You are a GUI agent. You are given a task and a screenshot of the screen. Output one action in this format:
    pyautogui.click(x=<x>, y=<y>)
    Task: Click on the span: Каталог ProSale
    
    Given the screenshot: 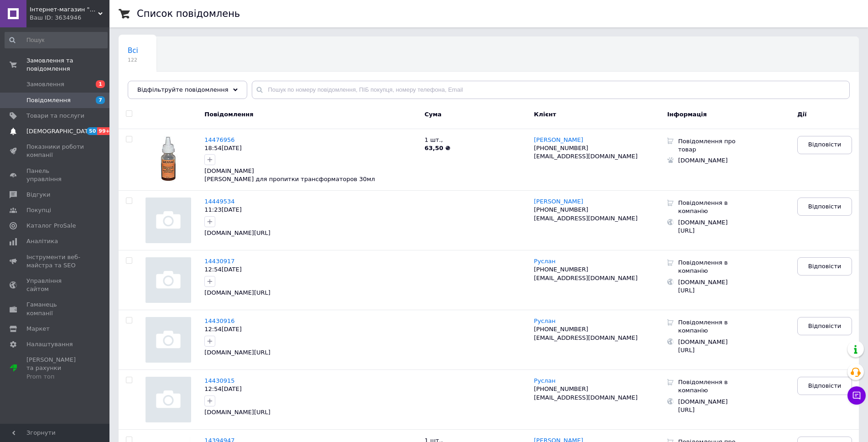 What is the action you would take?
    pyautogui.click(x=51, y=226)
    